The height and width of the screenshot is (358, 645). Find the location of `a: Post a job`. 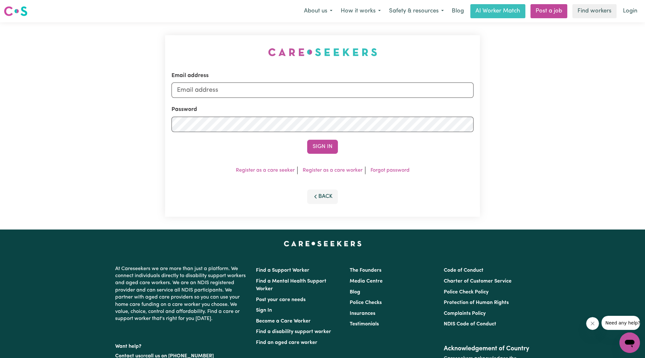

a: Post a job is located at coordinates (549, 11).